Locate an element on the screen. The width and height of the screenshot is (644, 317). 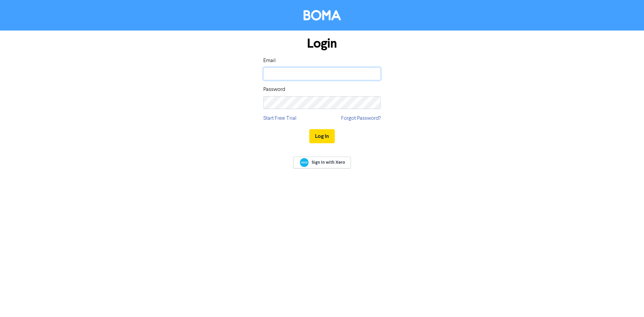
label: Password is located at coordinates (274, 90).